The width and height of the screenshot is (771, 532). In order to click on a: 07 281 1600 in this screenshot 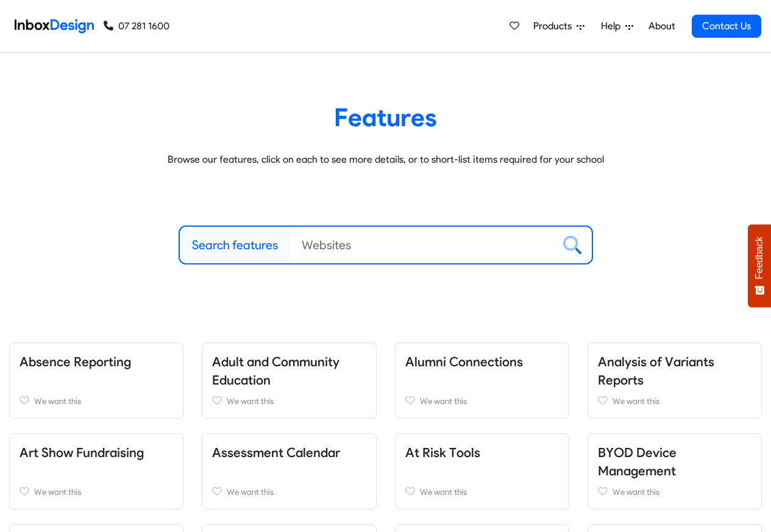, I will do `click(137, 27)`.